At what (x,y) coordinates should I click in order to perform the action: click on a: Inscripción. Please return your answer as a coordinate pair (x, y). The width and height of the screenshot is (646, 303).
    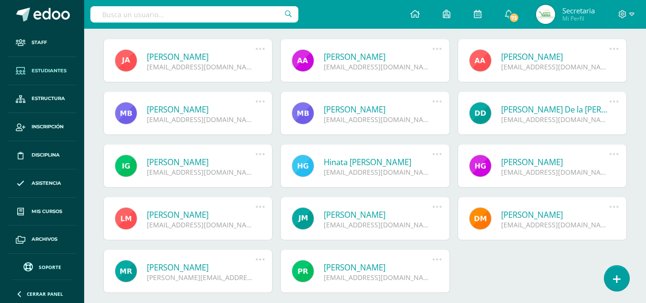
    Looking at the image, I should click on (42, 127).